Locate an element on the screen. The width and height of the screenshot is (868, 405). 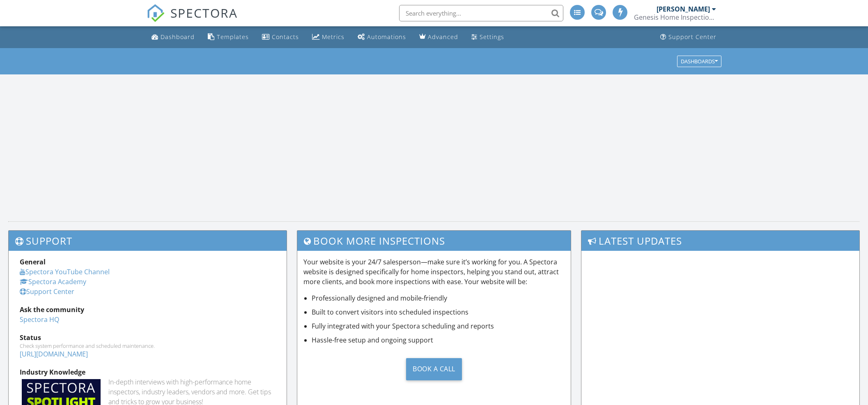
div: Automations is located at coordinates (386, 37).